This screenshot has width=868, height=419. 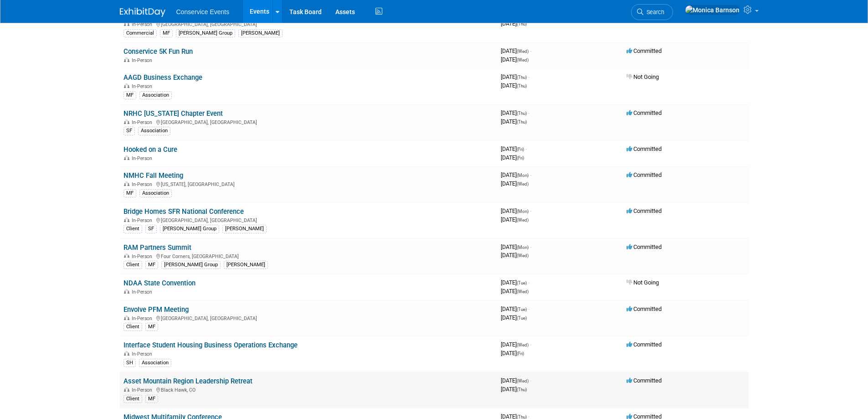 I want to click on a: Bridge Homes SFR National Conference, so click(x=184, y=211).